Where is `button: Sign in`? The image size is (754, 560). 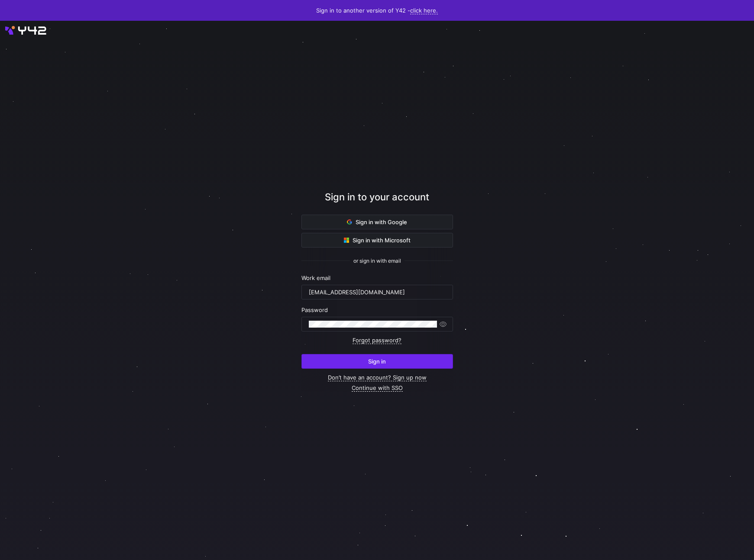 button: Sign in is located at coordinates (377, 362).